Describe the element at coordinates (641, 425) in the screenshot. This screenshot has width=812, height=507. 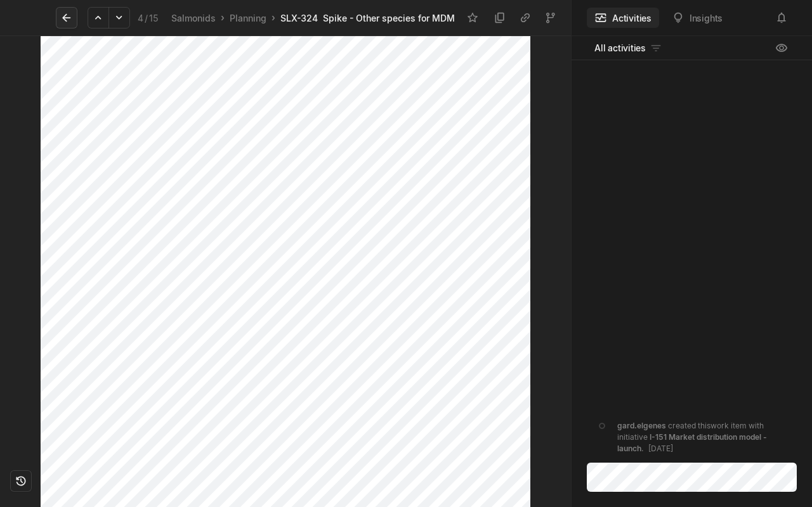
I see `span: gard.elgenes` at that location.